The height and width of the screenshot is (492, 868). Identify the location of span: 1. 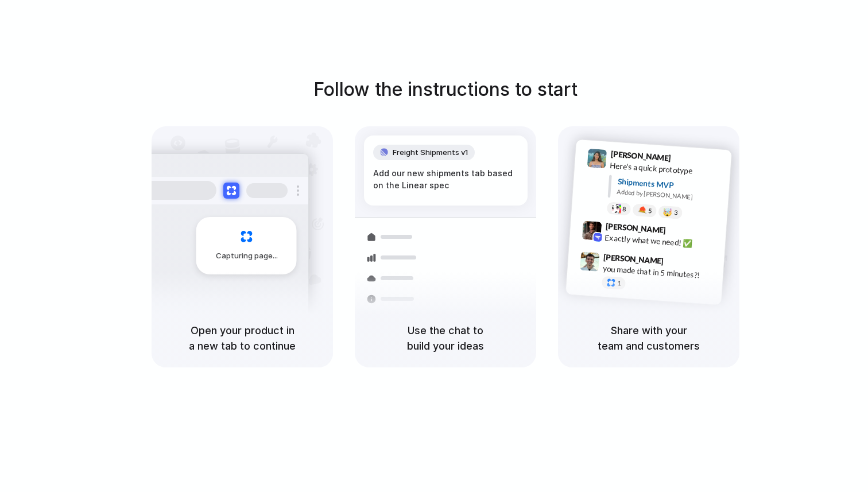
(619, 283).